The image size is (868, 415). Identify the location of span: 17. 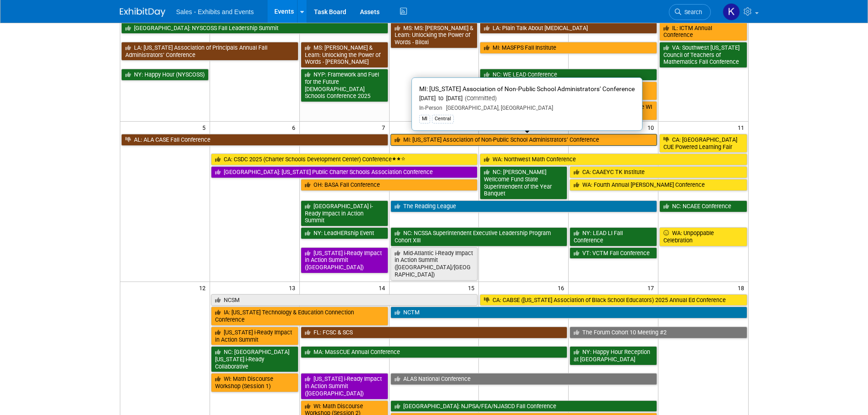
(652, 287).